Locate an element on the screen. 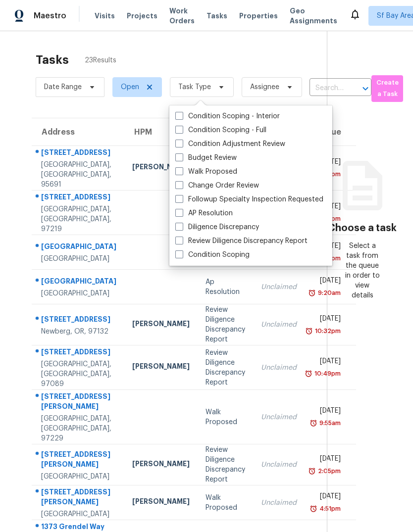 This screenshot has width=413, height=532. label: Walk Proposed is located at coordinates (206, 172).